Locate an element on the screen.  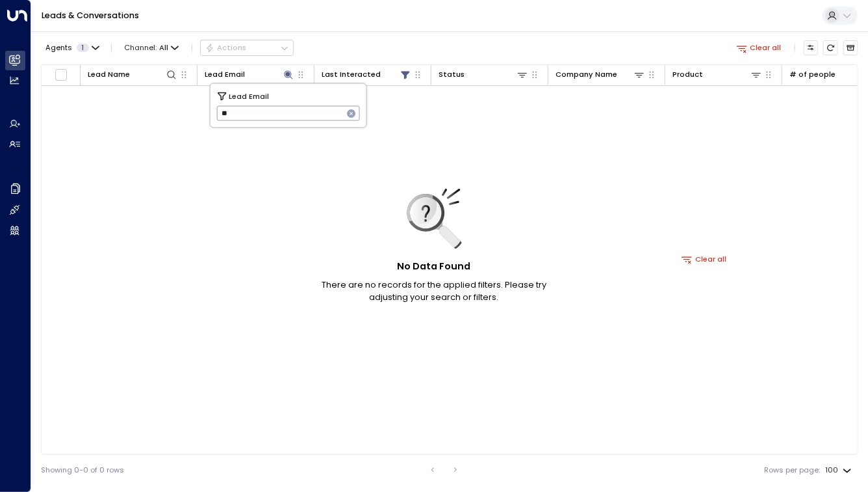
span: Lead Email is located at coordinates (249, 96).